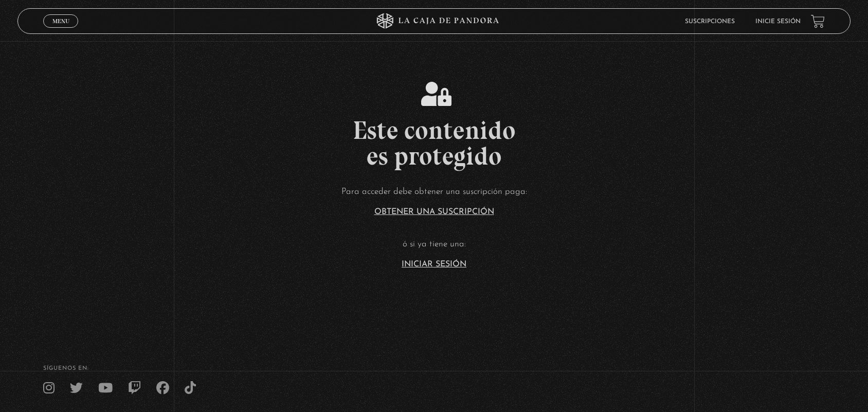  I want to click on a: View your shopping cart, so click(818, 21).